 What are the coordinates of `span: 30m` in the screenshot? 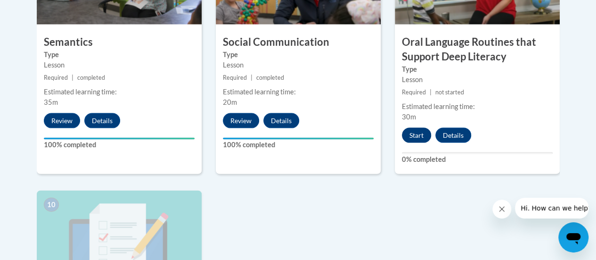 It's located at (409, 116).